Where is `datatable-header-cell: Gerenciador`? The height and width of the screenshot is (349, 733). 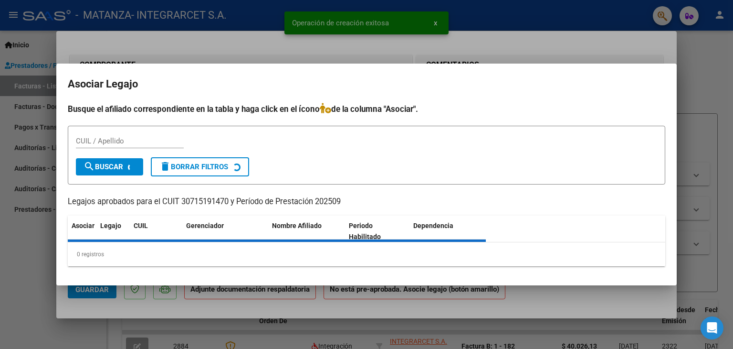
datatable-header-cell: Gerenciador is located at coordinates (225, 231).